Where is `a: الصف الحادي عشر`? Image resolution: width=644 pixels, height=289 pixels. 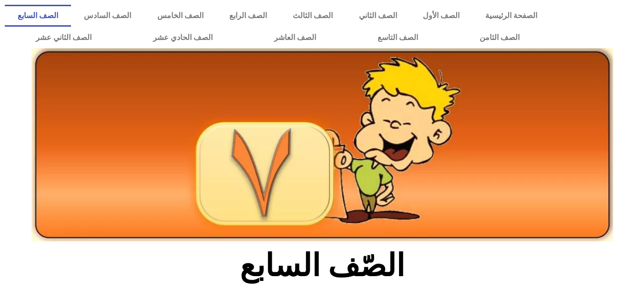
a: الصف الحادي عشر is located at coordinates (182, 38).